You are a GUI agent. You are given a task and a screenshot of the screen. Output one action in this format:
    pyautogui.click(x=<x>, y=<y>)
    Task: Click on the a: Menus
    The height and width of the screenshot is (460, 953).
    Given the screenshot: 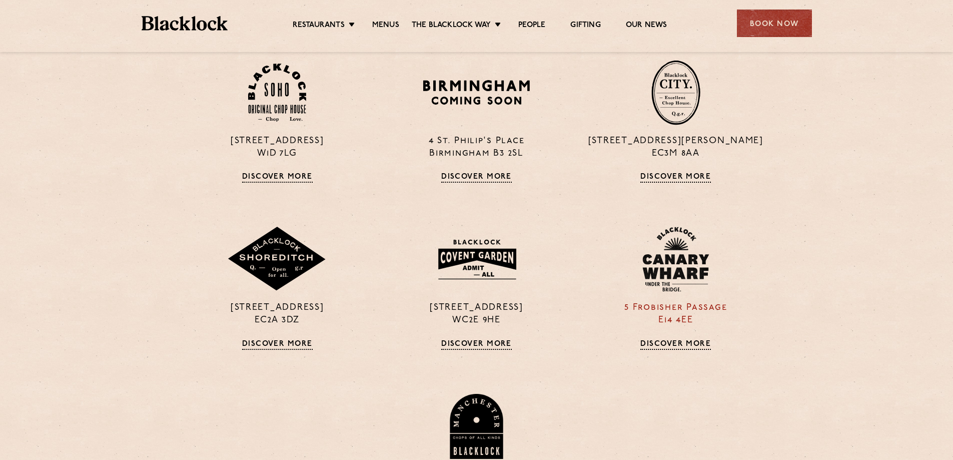 What is the action you would take?
    pyautogui.click(x=386, y=26)
    